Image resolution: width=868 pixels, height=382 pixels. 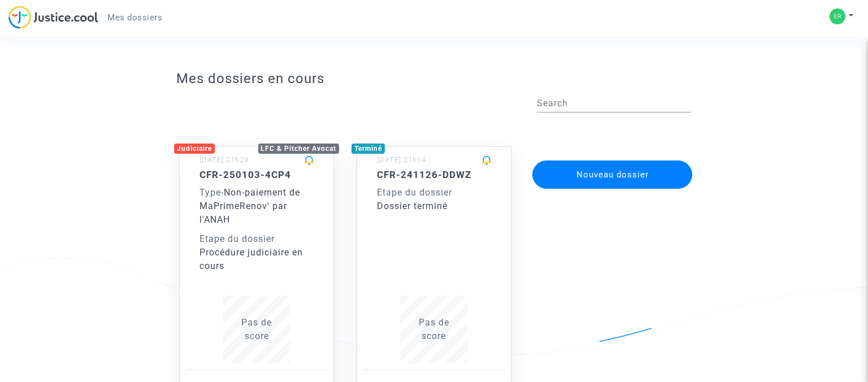 I want to click on div: Procédure judiciaire en cours, so click(x=256, y=259).